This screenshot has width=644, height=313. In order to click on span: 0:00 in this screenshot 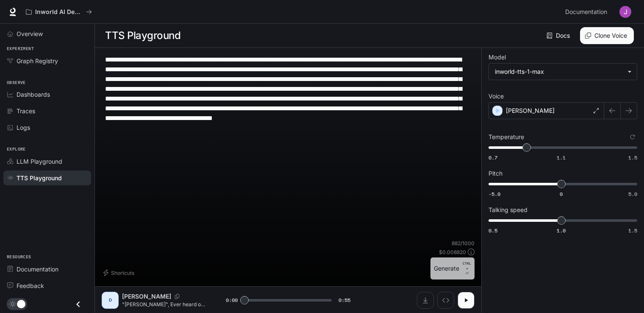, I will do `click(232, 300)`.